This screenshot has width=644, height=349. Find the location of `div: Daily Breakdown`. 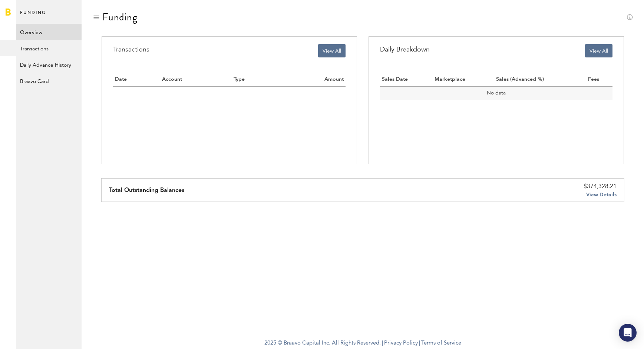

div: Daily Breakdown is located at coordinates (405, 50).